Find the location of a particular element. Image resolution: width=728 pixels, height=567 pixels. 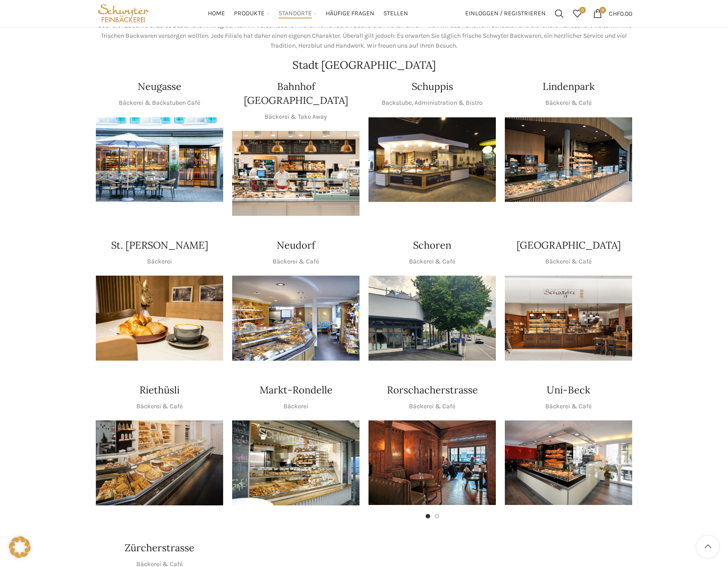

img: 0842cc03-b884-43c1-a0c9-0889ef9087d6 copy is located at coordinates (431, 318).